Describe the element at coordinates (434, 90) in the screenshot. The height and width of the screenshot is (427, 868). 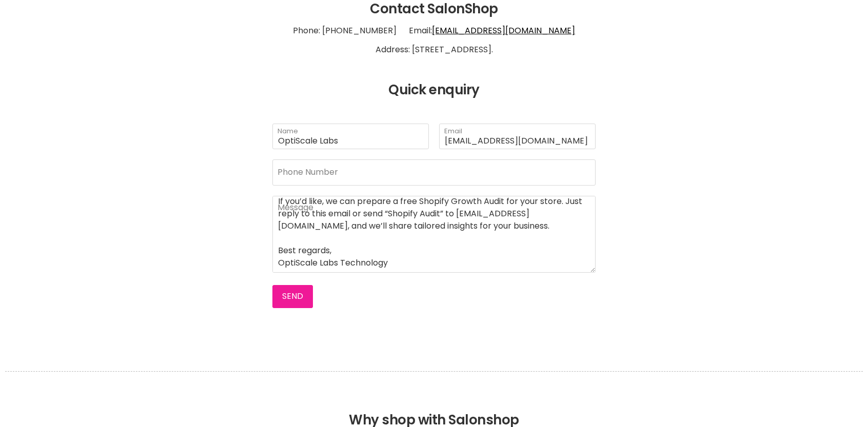
I see `h2: Quick enquiry` at that location.